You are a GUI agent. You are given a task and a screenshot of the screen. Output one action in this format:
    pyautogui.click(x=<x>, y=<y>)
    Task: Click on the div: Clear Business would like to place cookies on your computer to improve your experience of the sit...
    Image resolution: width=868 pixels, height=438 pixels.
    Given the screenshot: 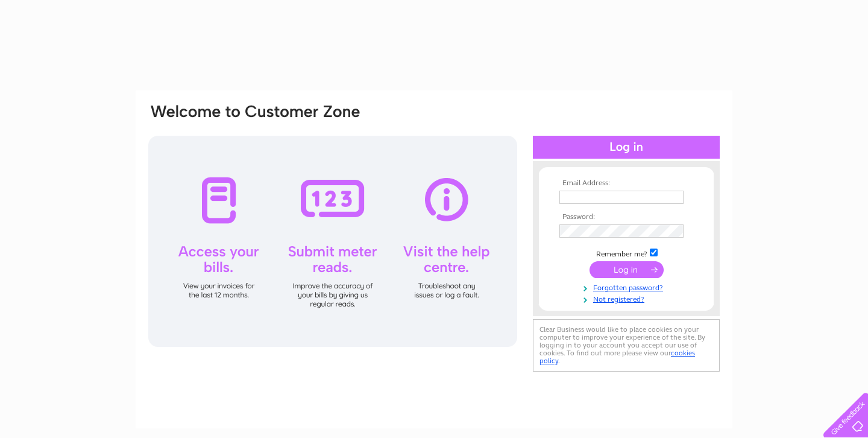 What is the action you would take?
    pyautogui.click(x=626, y=345)
    